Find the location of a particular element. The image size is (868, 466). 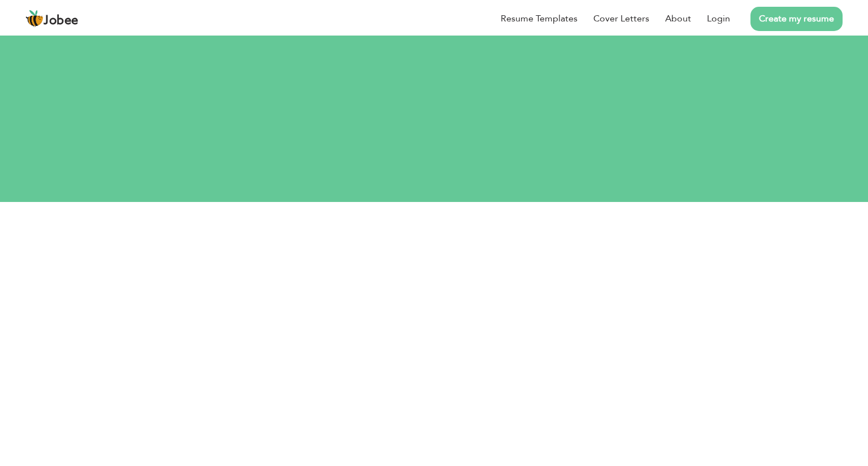

a: Create my resume is located at coordinates (796, 19).